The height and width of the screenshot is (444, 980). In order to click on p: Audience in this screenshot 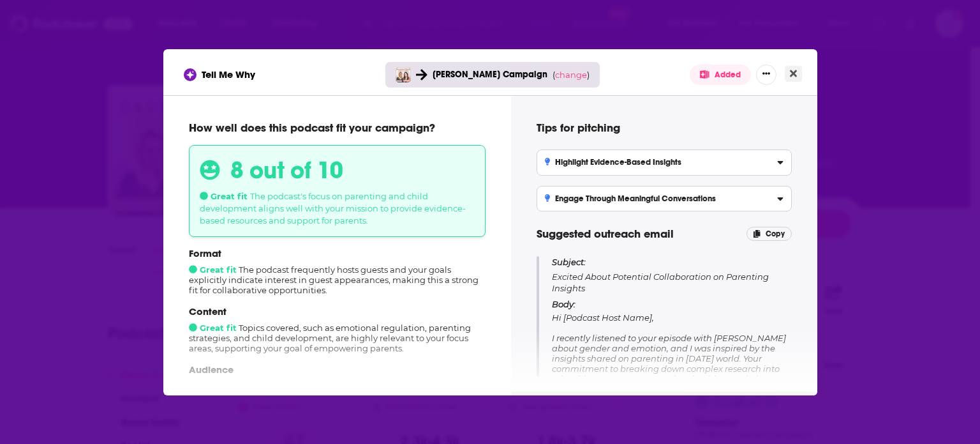, I will do `click(337, 369)`.